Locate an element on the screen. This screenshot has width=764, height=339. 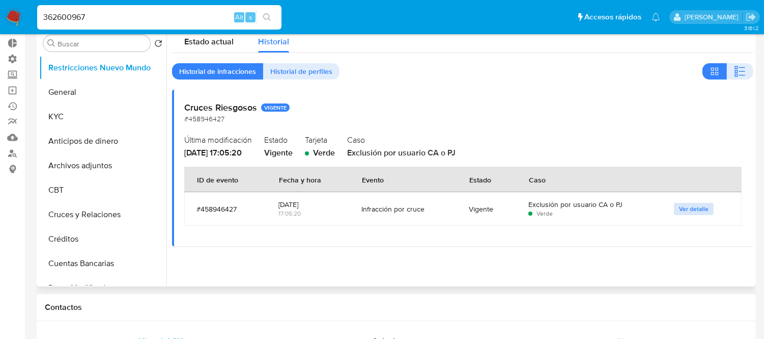
button: General is located at coordinates (103, 92).